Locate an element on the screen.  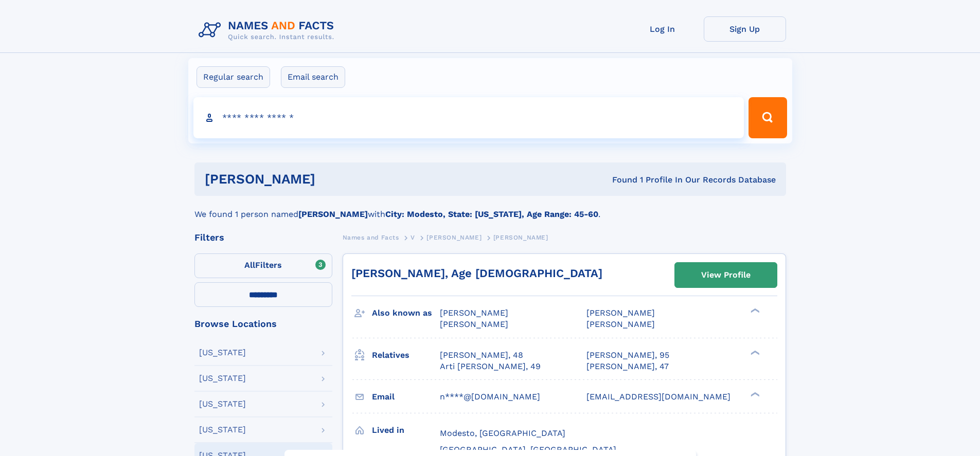
div: View Profile is located at coordinates (725, 275).